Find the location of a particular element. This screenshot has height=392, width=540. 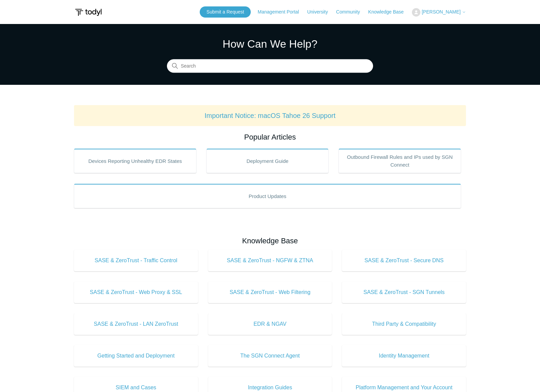

img: Todyl Support Center Help Center home page is located at coordinates (88, 12).